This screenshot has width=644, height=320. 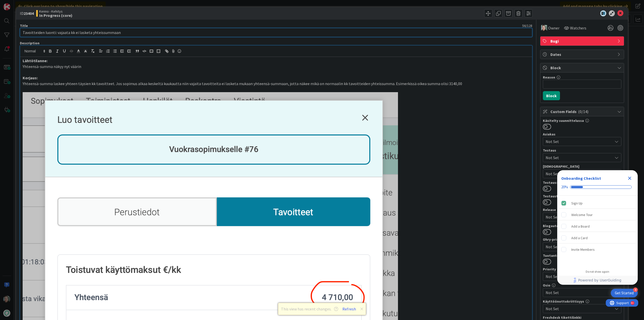 What do you see at coordinates (564, 187) in the screenshot?
I see `div: 20%` at bounding box center [564, 187].